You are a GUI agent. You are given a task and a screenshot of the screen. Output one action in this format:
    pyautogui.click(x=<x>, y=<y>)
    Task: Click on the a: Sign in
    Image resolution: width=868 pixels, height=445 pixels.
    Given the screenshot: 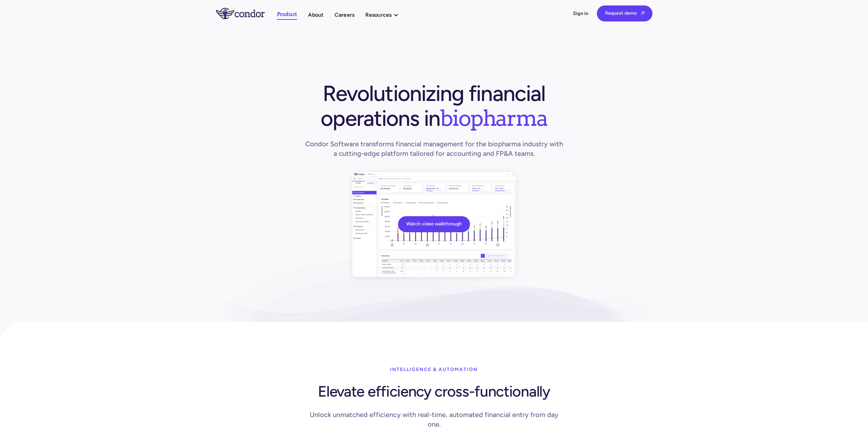 What is the action you would take?
    pyautogui.click(x=580, y=14)
    